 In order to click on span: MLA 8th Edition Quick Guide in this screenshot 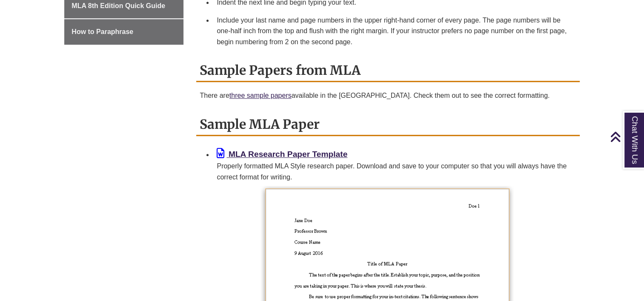, I will do `click(118, 5)`.